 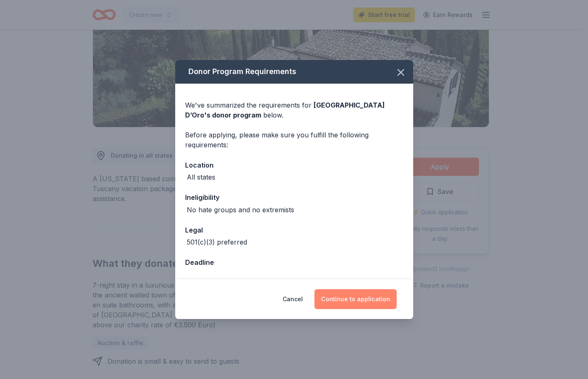 What do you see at coordinates (240, 209) in the screenshot?
I see `div: No hate groups and no extremists` at bounding box center [240, 209].